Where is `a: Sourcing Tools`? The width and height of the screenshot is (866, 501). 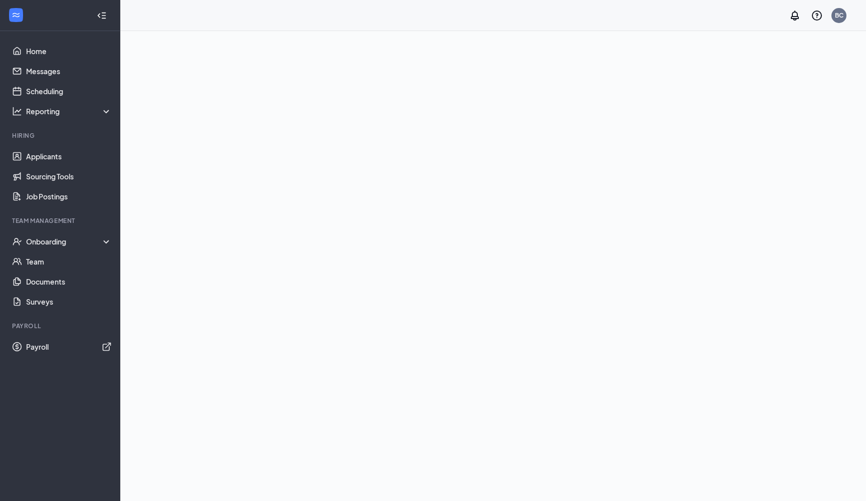 a: Sourcing Tools is located at coordinates (69, 176).